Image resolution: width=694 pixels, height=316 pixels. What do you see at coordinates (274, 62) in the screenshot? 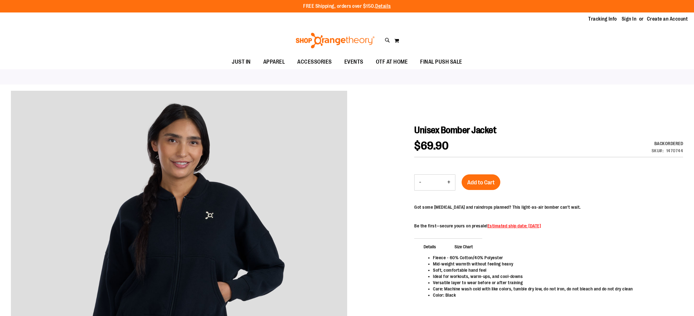
I see `a: APPAREL` at bounding box center [274, 62].